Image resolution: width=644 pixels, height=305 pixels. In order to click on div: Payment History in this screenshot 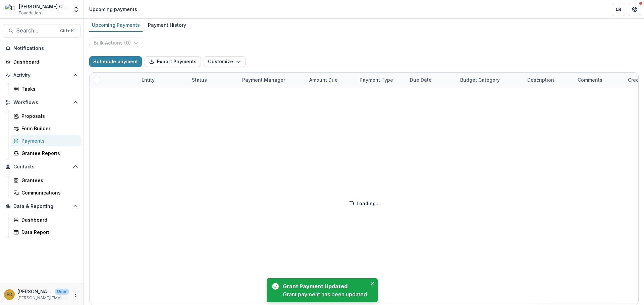, I will do `click(167, 25)`.